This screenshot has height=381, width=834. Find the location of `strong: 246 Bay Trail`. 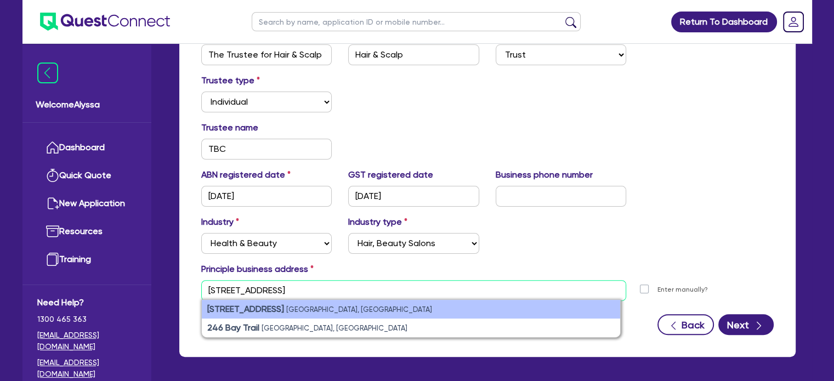

strong: 246 Bay Trail is located at coordinates (233, 327).